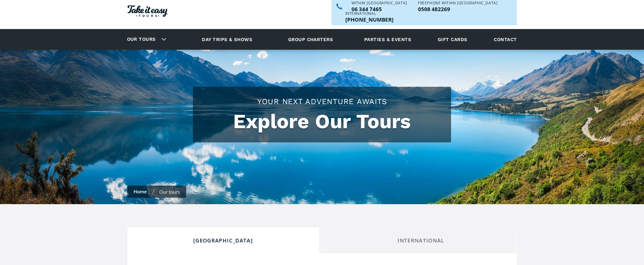 This screenshot has width=644, height=265. Describe the element at coordinates (310, 39) in the screenshot. I see `a: Group charters` at that location.